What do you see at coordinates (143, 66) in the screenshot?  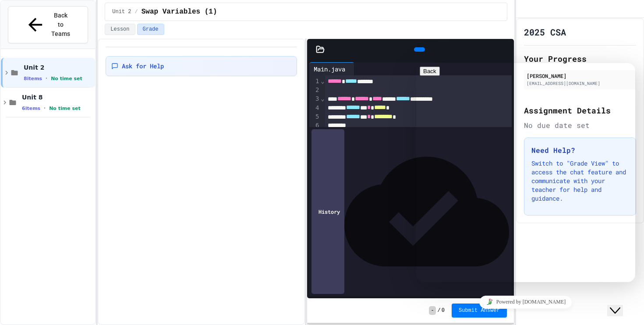 I see `span: Ask for Help` at bounding box center [143, 66].